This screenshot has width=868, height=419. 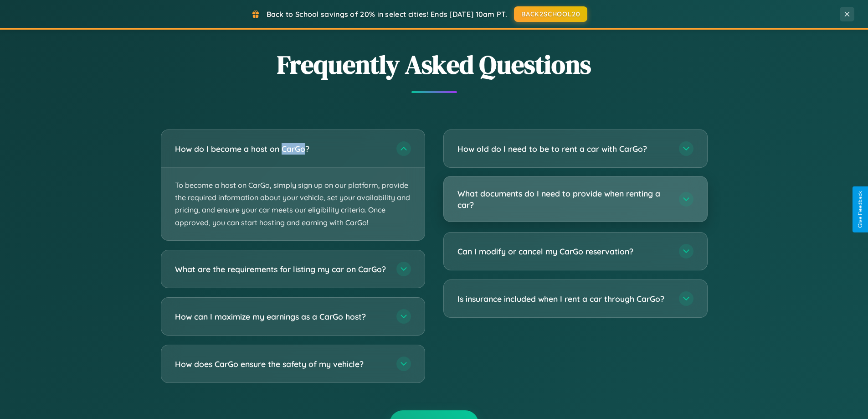 What do you see at coordinates (281, 316) in the screenshot?
I see `h3: How can I maximize my earnings as a CarGo host?` at bounding box center [281, 316].